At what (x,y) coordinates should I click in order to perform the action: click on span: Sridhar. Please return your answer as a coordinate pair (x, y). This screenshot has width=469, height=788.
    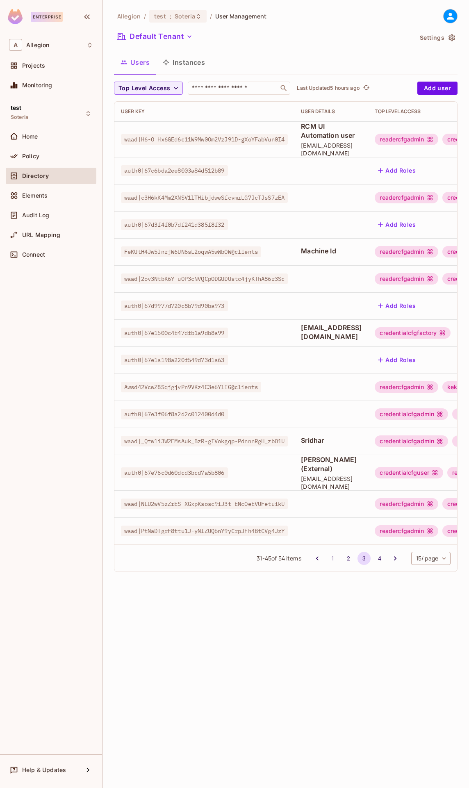
    Looking at the image, I should click on (331, 440).